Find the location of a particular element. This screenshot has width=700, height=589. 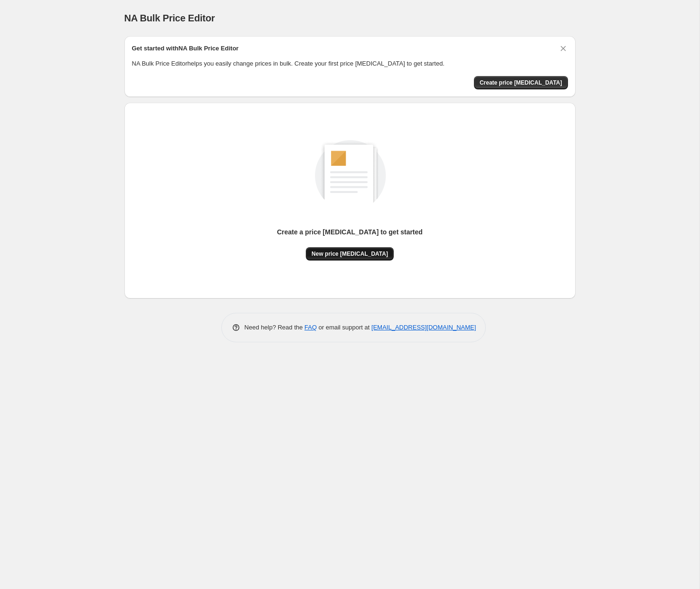

span: or email support at is located at coordinates (344, 327).